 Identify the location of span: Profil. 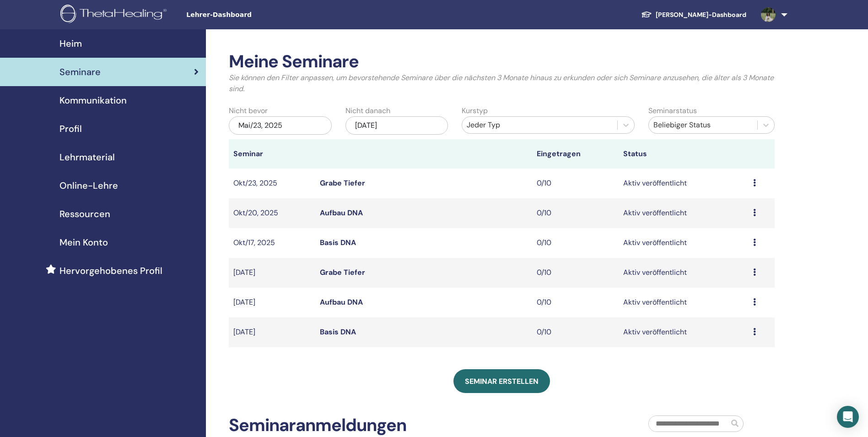
(71, 129).